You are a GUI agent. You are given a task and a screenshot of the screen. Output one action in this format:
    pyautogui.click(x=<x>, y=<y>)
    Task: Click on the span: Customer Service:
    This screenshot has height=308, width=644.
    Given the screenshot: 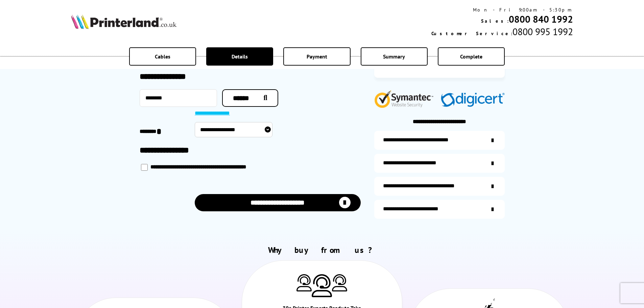 What is the action you would take?
    pyautogui.click(x=472, y=34)
    